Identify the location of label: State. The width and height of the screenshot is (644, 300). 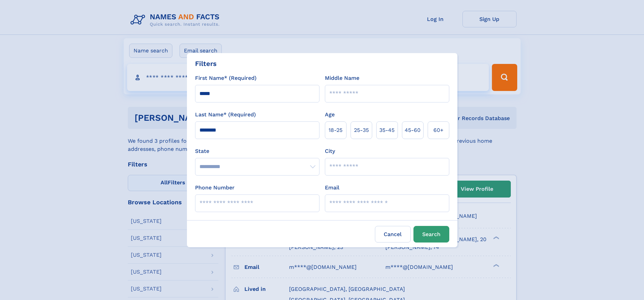
(257, 151).